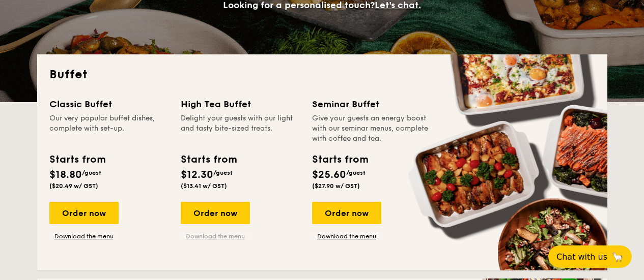 The height and width of the screenshot is (280, 644). I want to click on span: $18.80, so click(66, 175).